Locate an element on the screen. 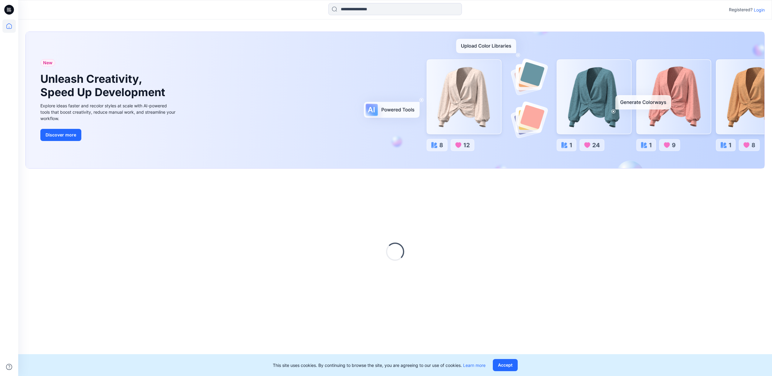 The image size is (772, 376). button: Accept is located at coordinates (505, 365).